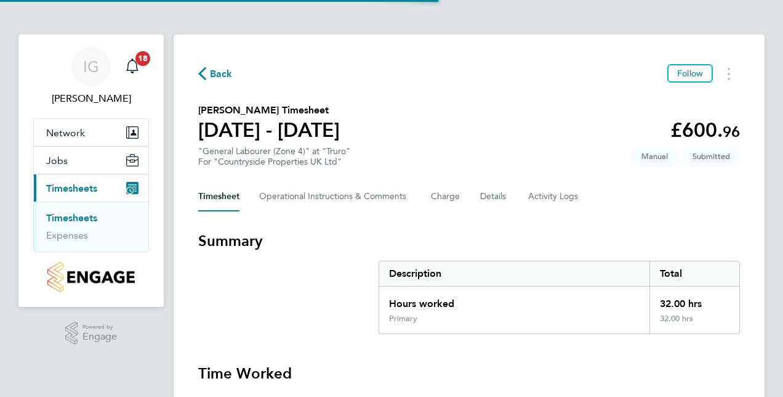 This screenshot has width=783, height=397. What do you see at coordinates (711, 156) in the screenshot?
I see `span: This timesheet is Submitted.` at bounding box center [711, 156].